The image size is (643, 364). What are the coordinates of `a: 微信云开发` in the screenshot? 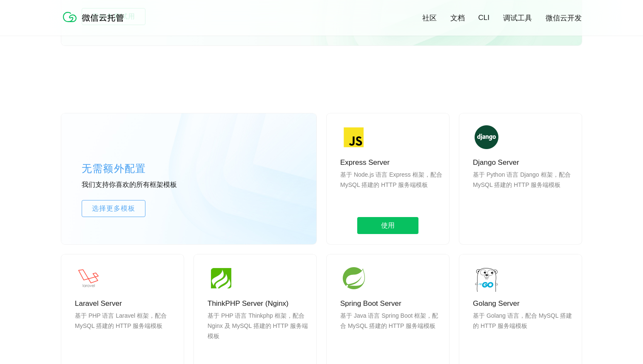 It's located at (563, 18).